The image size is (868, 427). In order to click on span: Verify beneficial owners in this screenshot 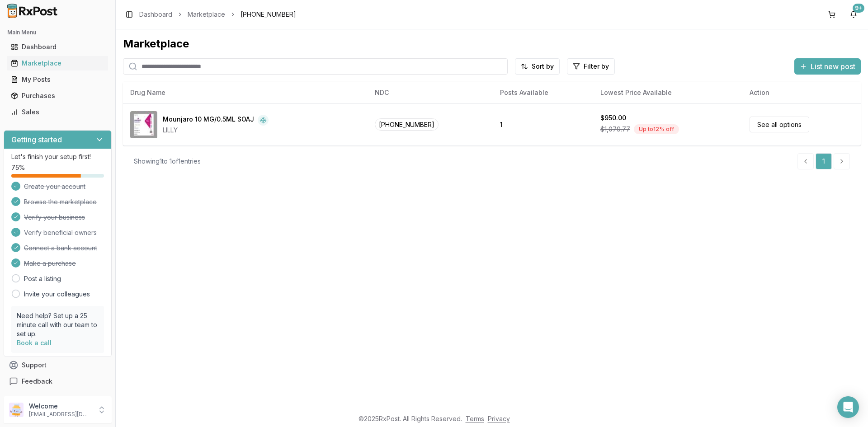, I will do `click(60, 233)`.